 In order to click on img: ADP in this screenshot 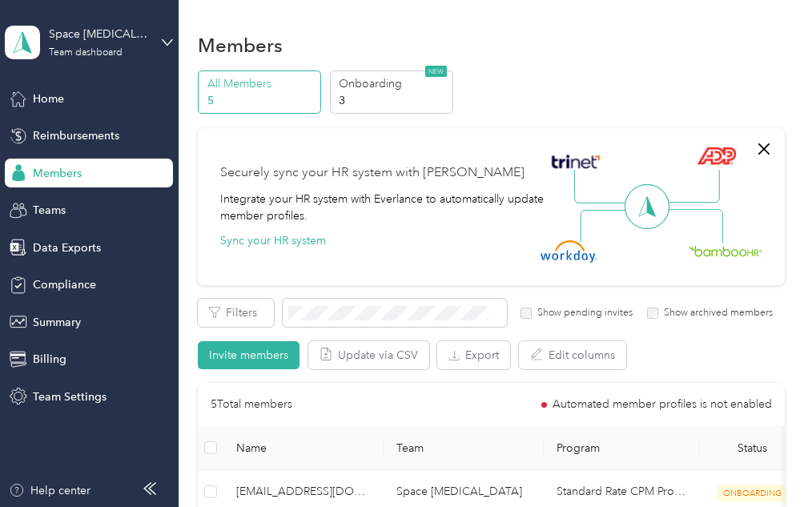, I will do `click(716, 155)`.